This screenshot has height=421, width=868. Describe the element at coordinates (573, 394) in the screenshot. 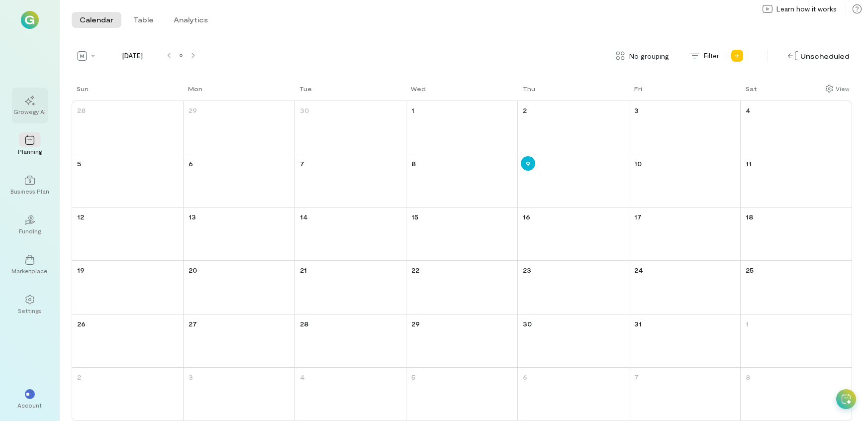

I see `td: November 6, 2025` at that location.